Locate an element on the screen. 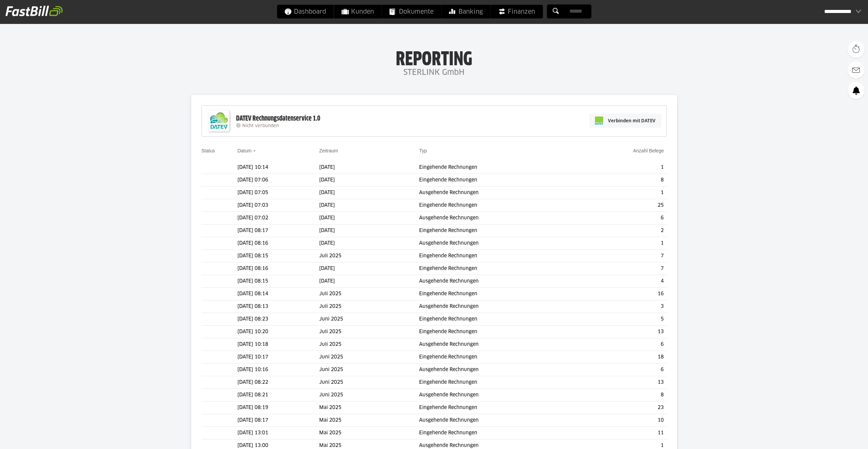 This screenshot has height=449, width=868. td: 11 is located at coordinates (621, 433).